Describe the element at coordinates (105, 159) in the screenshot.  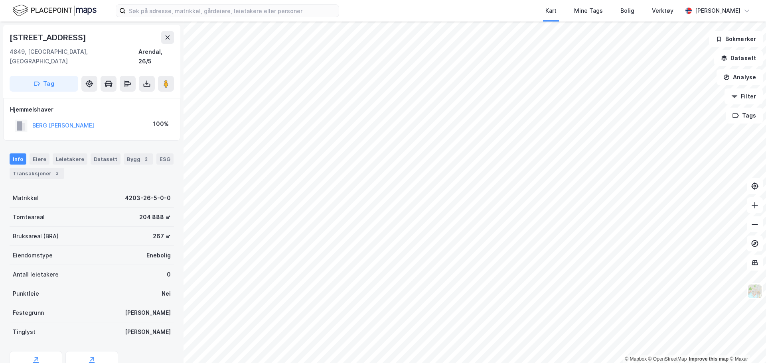
I see `div: Datasett` at that location.